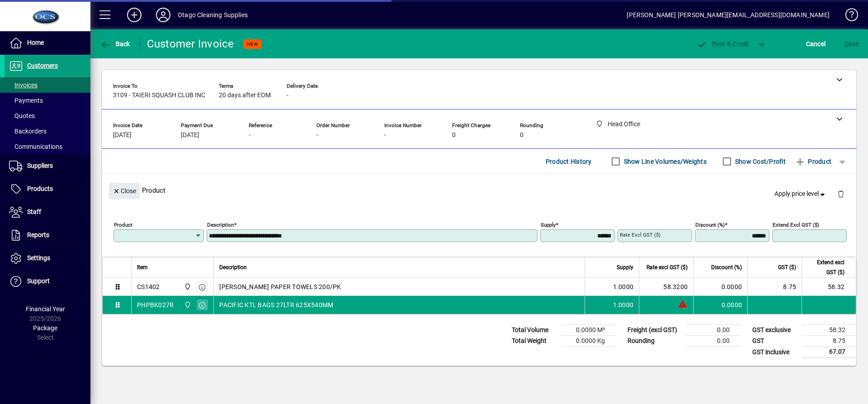 This screenshot has width=868, height=404. Describe the element at coordinates (664, 162) in the screenshot. I see `label: Show Line Volumes/Weights` at that location.